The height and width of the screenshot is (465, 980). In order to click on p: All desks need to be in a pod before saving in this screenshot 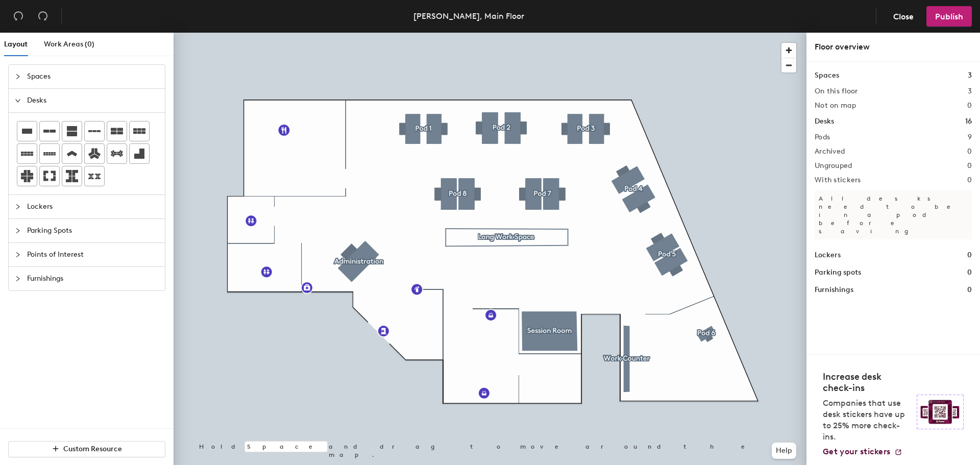, I will do `click(894, 215)`.